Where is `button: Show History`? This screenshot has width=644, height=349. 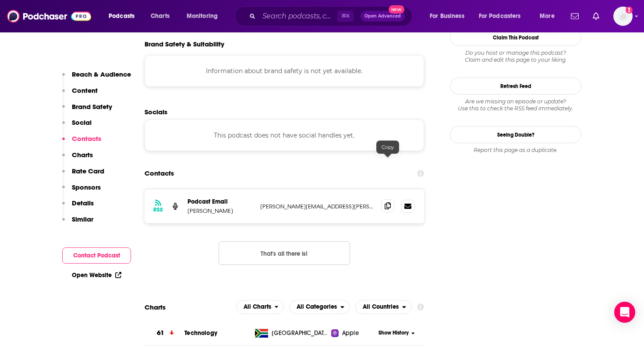
button: Show History is located at coordinates (397, 333).